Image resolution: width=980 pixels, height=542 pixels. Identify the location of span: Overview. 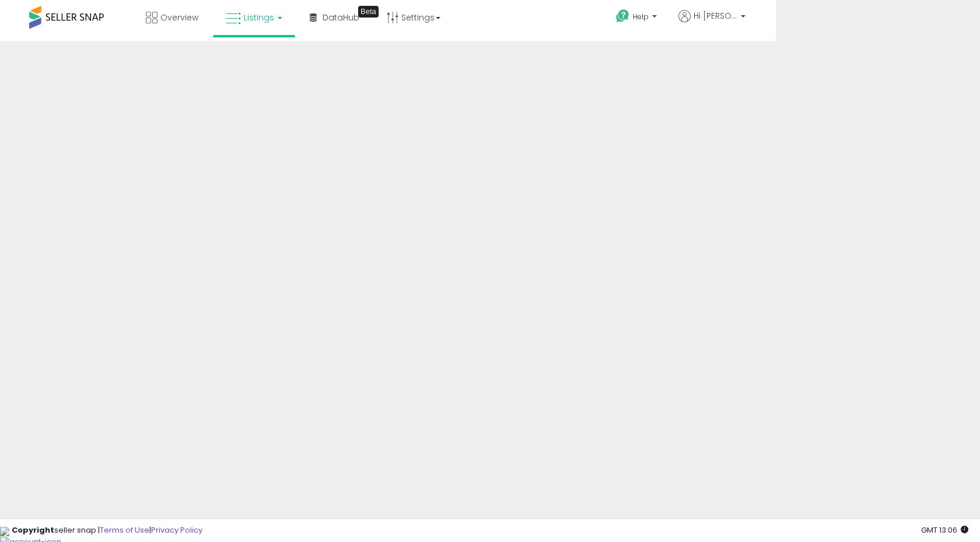
(179, 18).